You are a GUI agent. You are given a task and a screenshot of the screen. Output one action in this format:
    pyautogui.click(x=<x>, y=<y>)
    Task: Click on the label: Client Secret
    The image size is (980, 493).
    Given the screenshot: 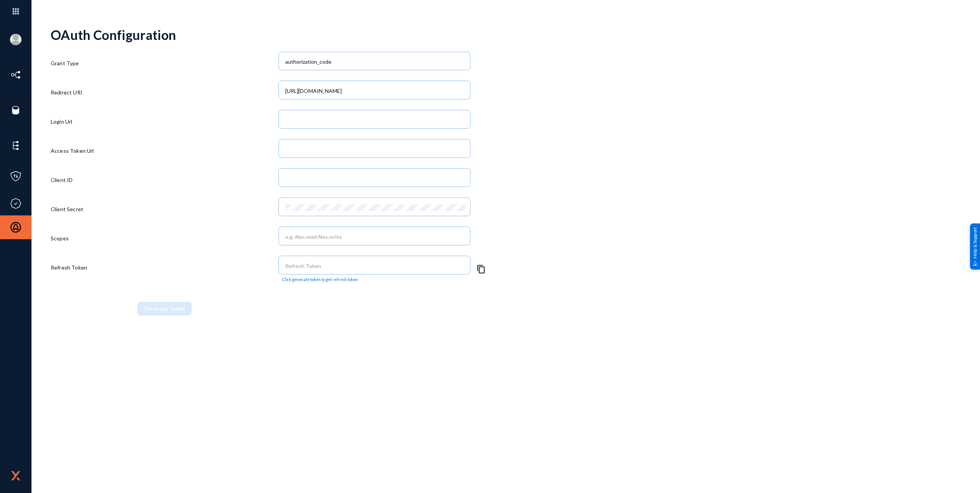 What is the action you would take?
    pyautogui.click(x=67, y=209)
    